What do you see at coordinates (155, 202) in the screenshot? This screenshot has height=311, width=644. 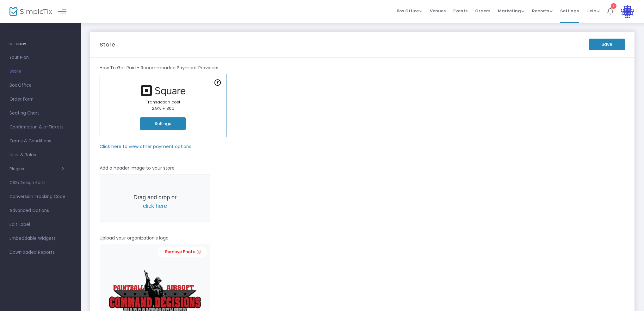 I see `p: Drag and drop or` at bounding box center [155, 202].